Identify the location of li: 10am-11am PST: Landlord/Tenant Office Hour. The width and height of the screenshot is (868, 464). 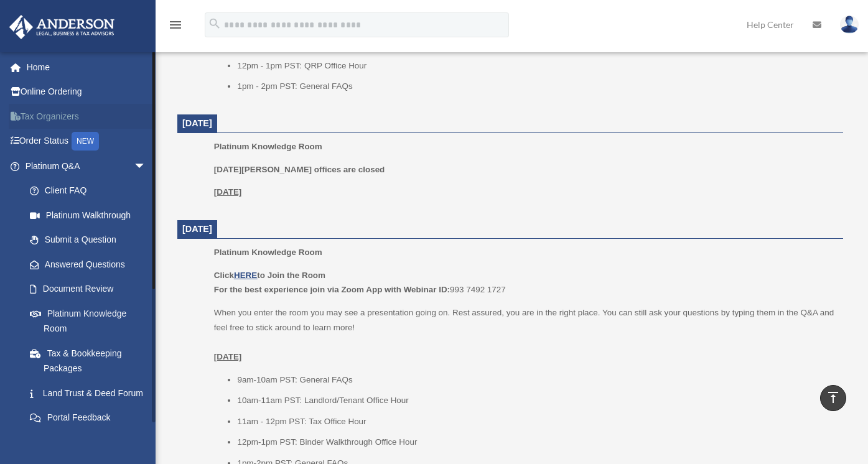
(536, 401).